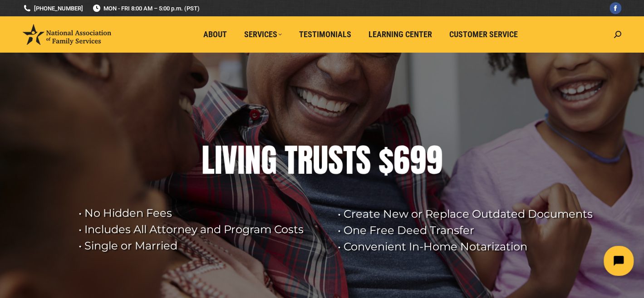 The width and height of the screenshot is (644, 298). Describe the element at coordinates (146, 8) in the screenshot. I see `span: MON - FRI 8:00 AM – 5:00 p.m. (PST)` at that location.